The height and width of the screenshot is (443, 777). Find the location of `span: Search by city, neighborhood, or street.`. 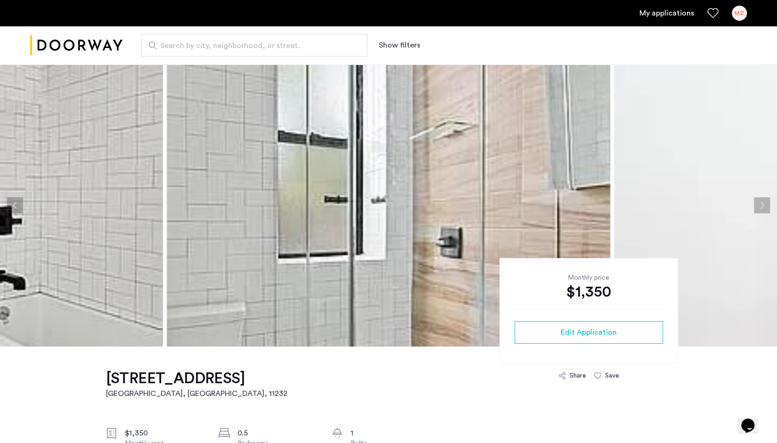

span: Search by city, neighborhood, or street. is located at coordinates (251, 46).